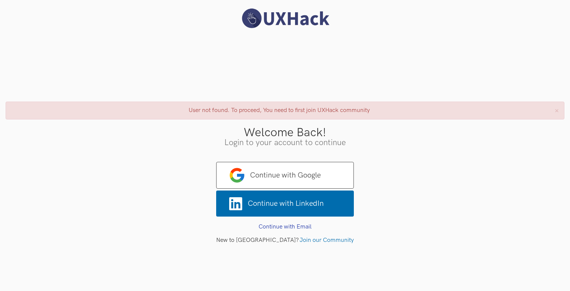 This screenshot has width=570, height=291. What do you see at coordinates (285, 204) in the screenshot?
I see `span: Continue with LinkedIn` at bounding box center [285, 204].